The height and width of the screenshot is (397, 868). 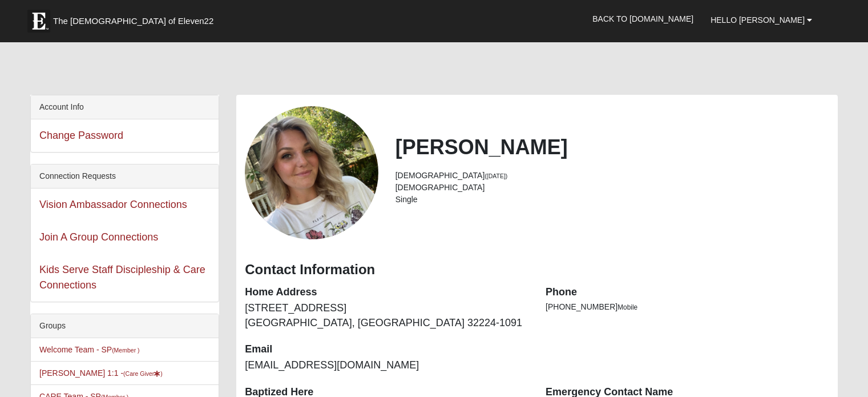 What do you see at coordinates (386, 293) in the screenshot?
I see `dt: Home Address` at bounding box center [386, 293].